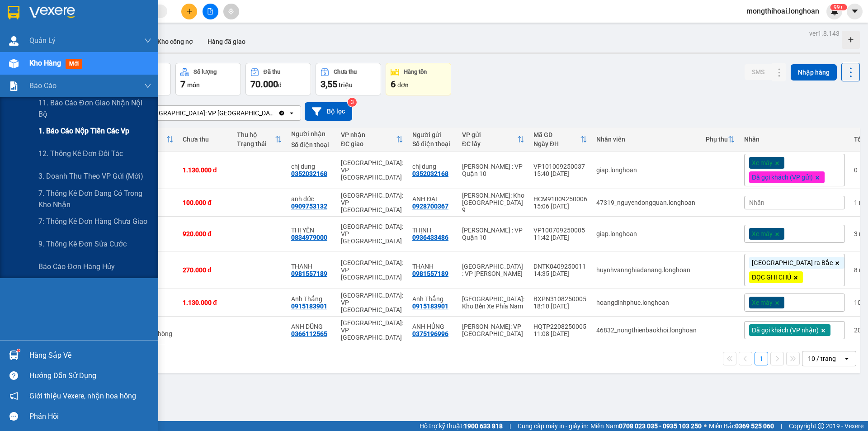 Image resolution: width=868 pixels, height=431 pixels. What do you see at coordinates (14, 86) in the screenshot?
I see `img: solution-icon` at bounding box center [14, 86].